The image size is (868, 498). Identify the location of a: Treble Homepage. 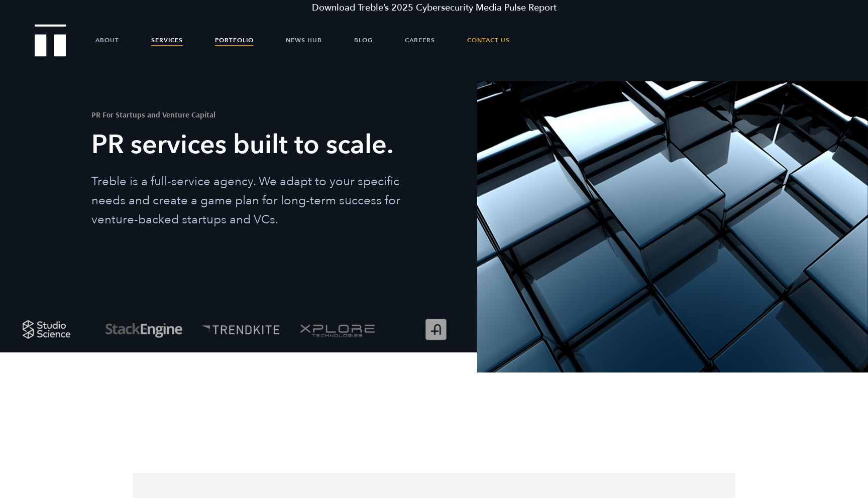
(51, 40).